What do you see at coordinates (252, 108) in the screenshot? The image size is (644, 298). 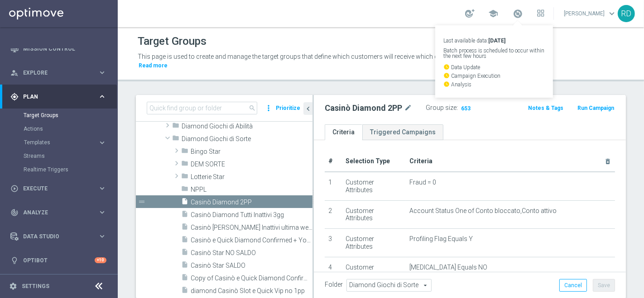 I see `span: search` at bounding box center [252, 108].